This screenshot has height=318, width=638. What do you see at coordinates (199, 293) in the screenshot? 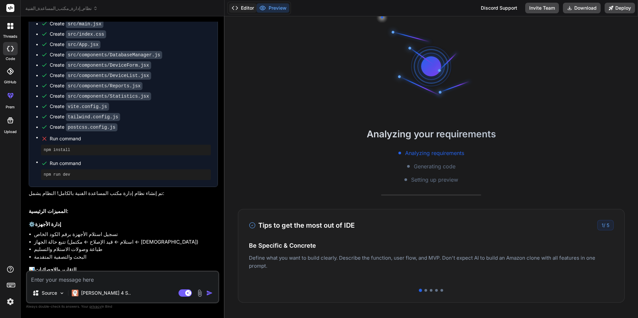
I see `img: attachment` at bounding box center [199, 293].